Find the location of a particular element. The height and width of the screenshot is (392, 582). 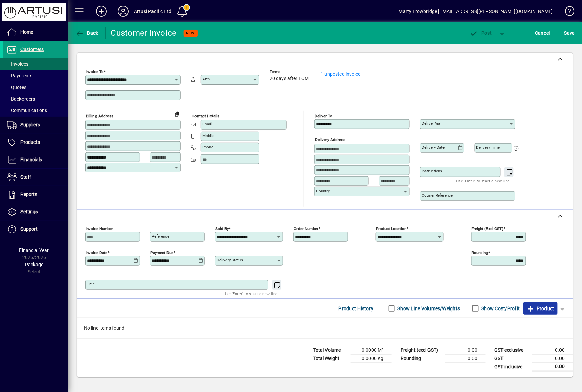

mat-label: Order number is located at coordinates (305, 229).